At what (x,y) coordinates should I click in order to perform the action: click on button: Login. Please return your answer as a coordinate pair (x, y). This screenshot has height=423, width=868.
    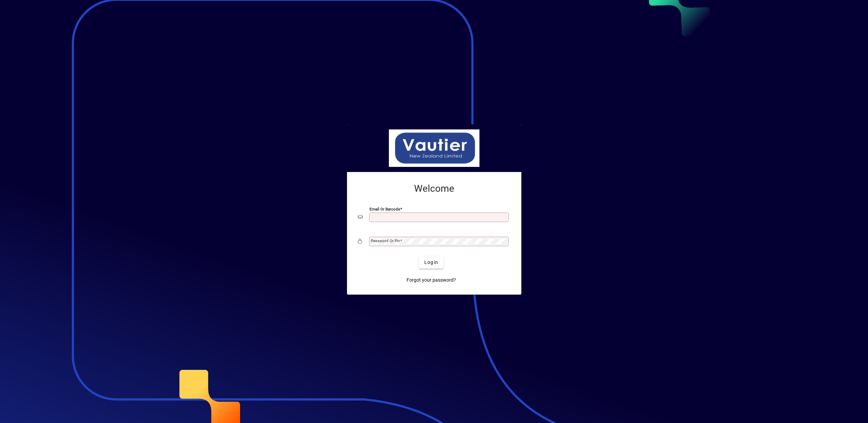
    Looking at the image, I should click on (431, 263).